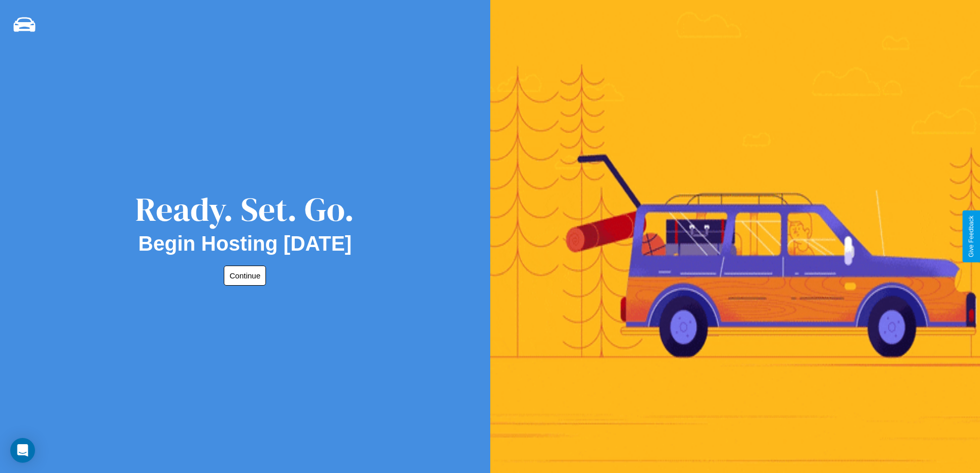 This screenshot has height=473, width=980. What do you see at coordinates (971, 236) in the screenshot?
I see `div: Give Feedback` at bounding box center [971, 236].